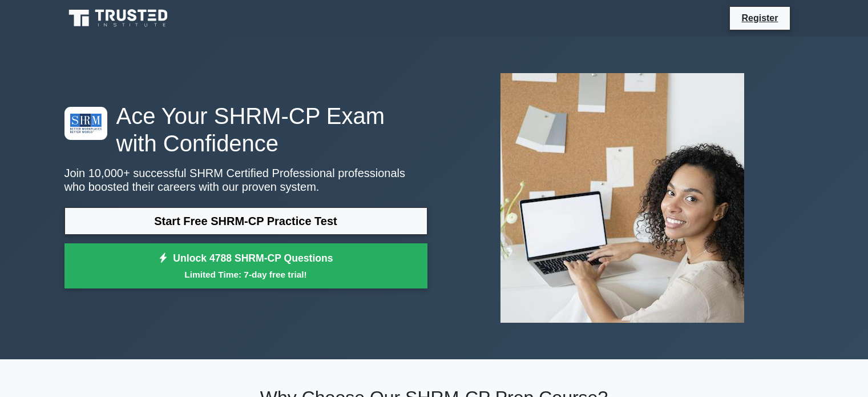  I want to click on a: Unlock 4788 SHRM-CP QuestionsLimited Time: 7-day free trial!, so click(246, 266).